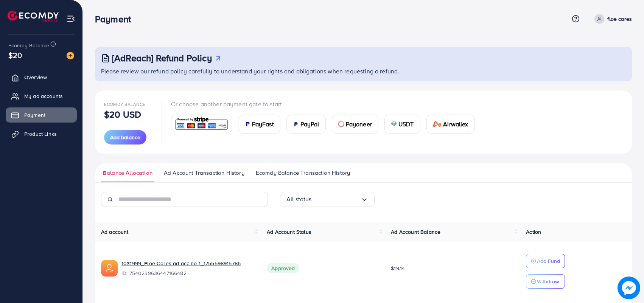  Describe the element at coordinates (306, 124) in the screenshot. I see `a: cardPayPal` at that location.